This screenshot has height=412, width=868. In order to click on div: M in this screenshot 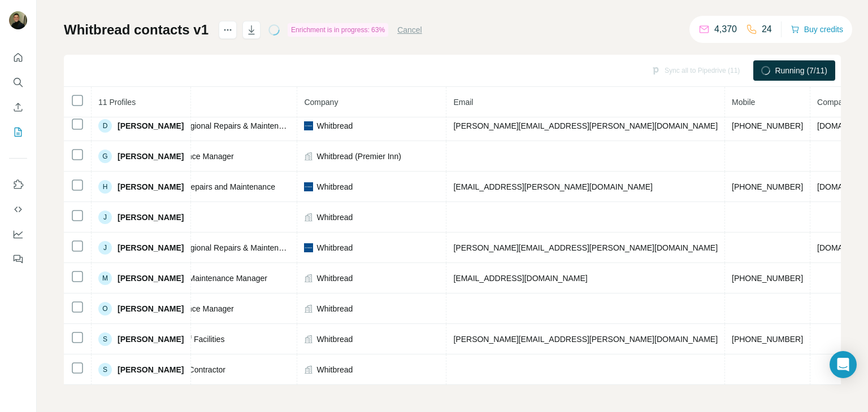, I will do `click(105, 278)`.